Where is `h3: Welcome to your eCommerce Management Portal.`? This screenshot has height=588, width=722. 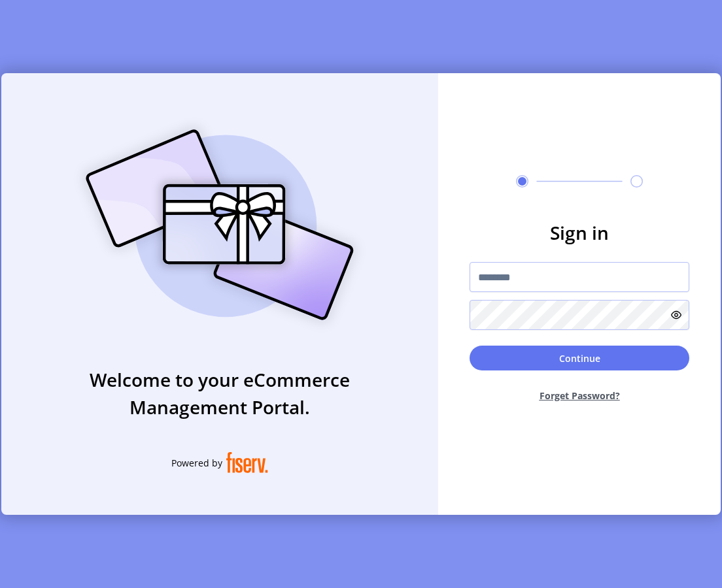
h3: Welcome to your eCommerce Management Portal. is located at coordinates (220, 394).